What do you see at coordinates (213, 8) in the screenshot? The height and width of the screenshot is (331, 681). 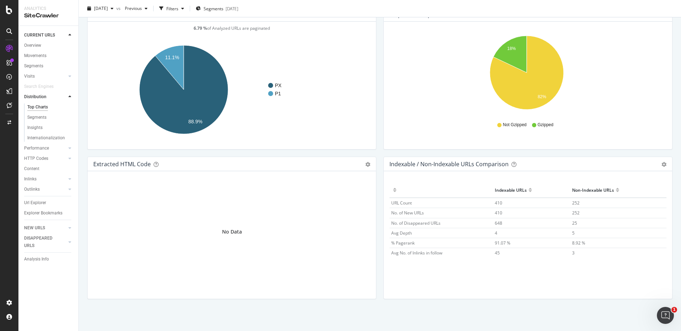 I see `span: Segments` at bounding box center [213, 8].